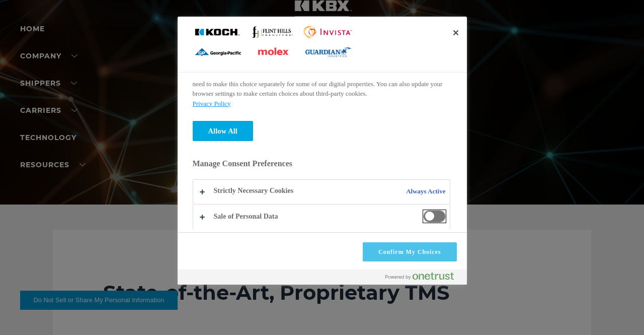  What do you see at coordinates (410, 251) in the screenshot?
I see `button: Confirm My Choices` at bounding box center [410, 251].